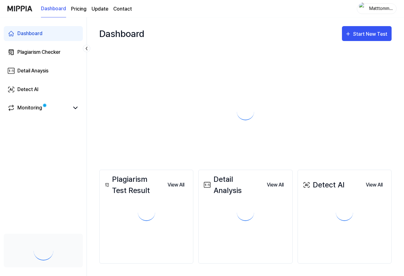  Describe the element at coordinates (377, 9) in the screenshot. I see `button: profileMatttommey` at that location.